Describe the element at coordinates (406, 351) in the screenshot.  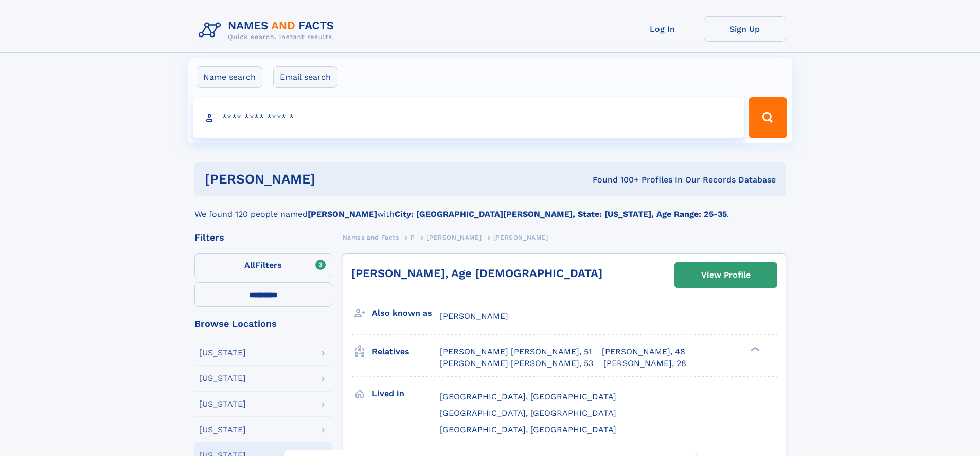
I see `h3: Relatives` at that location.